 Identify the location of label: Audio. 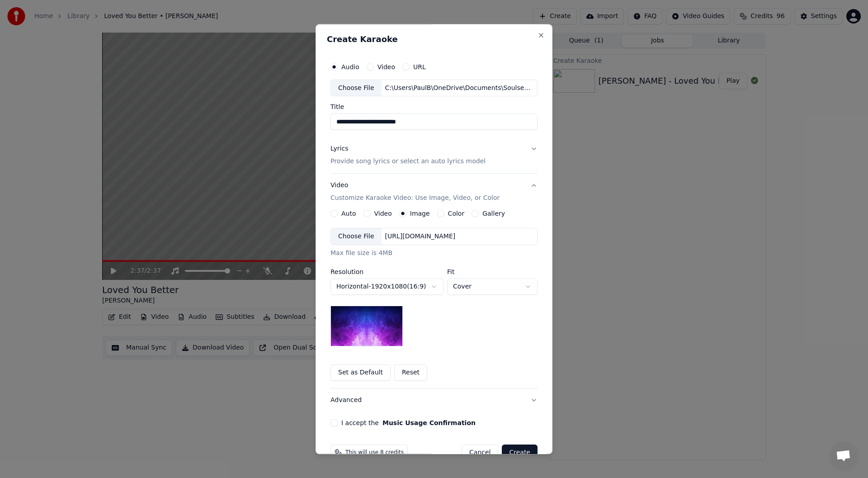
(350, 67).